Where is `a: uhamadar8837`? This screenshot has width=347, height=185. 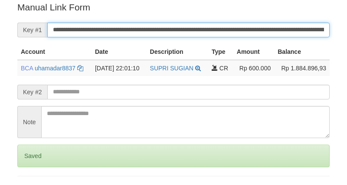 a: uhamadar8837 is located at coordinates (55, 68).